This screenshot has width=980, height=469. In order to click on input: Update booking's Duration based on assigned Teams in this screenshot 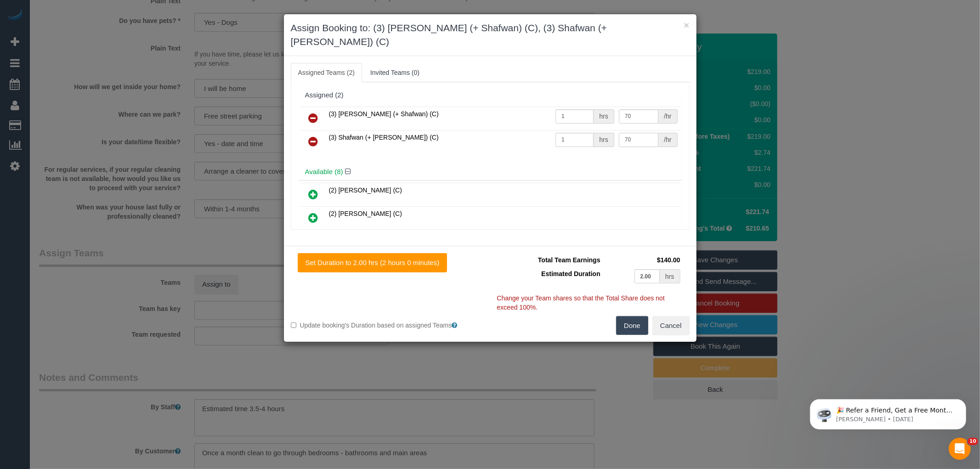, I will do `click(294, 325)`.